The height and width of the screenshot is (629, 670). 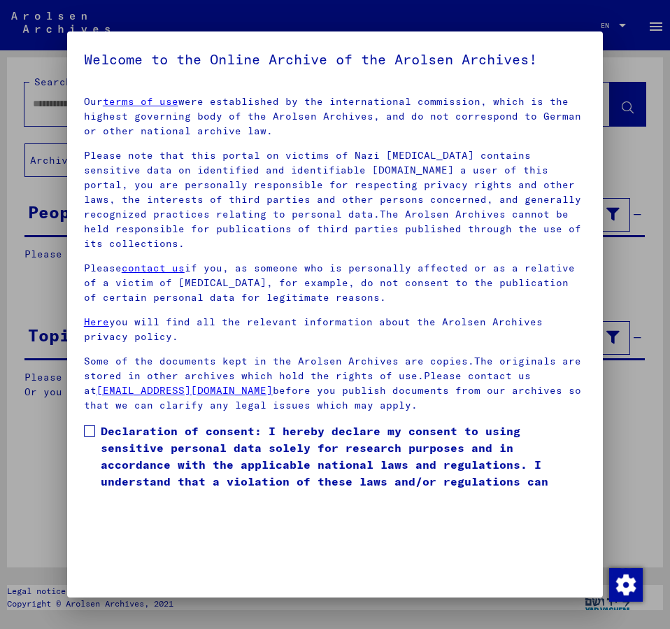 I want to click on h5: Welcome to the Online Archive of the Arolsen Archives!, so click(x=335, y=59).